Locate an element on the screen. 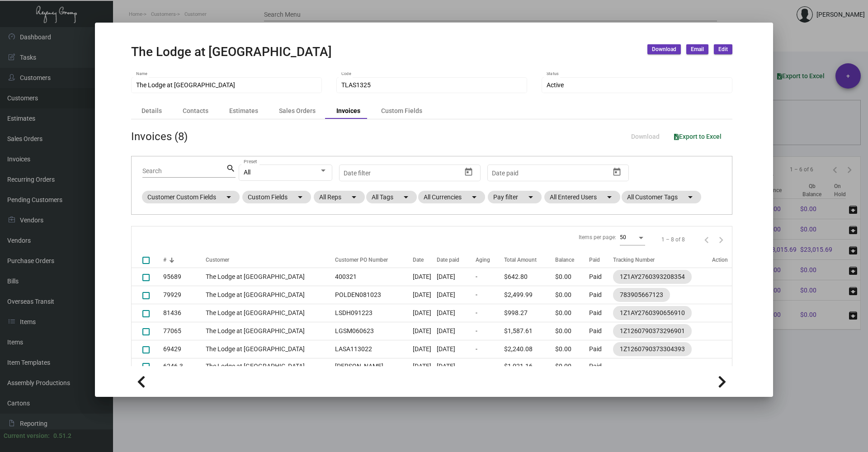 The image size is (868, 452). button: Export to Excel is located at coordinates (698, 136).